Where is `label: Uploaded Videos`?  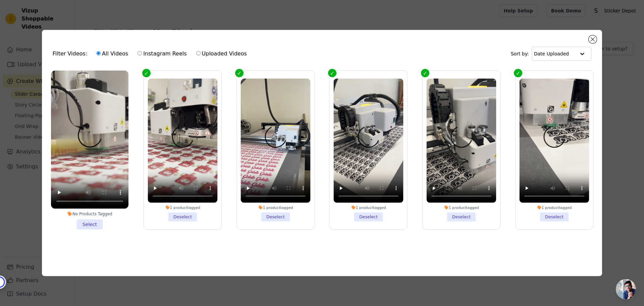 label: Uploaded Videos is located at coordinates (221, 54).